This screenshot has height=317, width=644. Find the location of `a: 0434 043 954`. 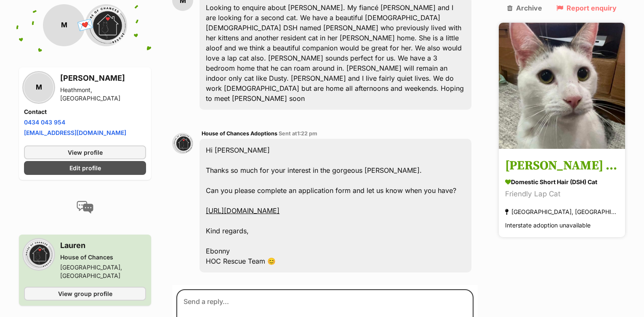

a: 0434 043 954 is located at coordinates (45, 122).